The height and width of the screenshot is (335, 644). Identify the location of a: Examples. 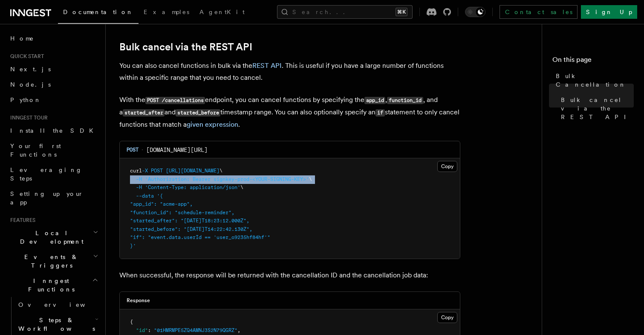
(166, 13).